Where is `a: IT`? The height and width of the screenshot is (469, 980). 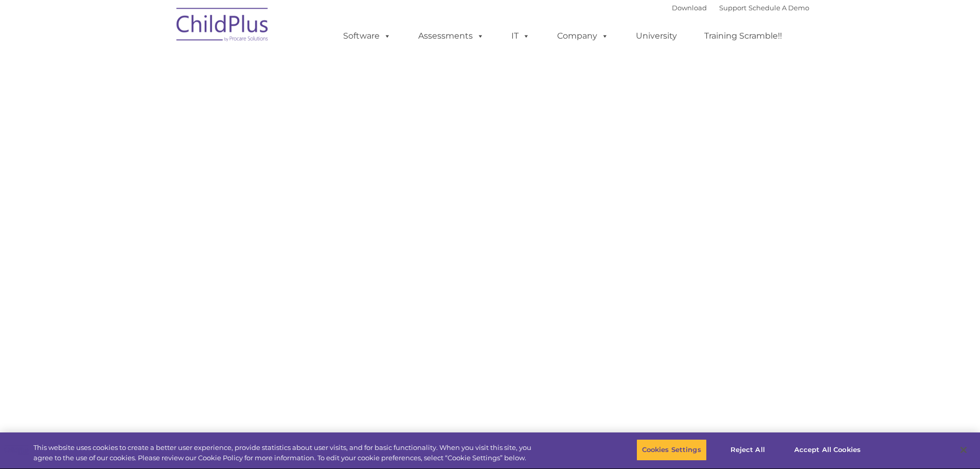 a: IT is located at coordinates (521, 36).